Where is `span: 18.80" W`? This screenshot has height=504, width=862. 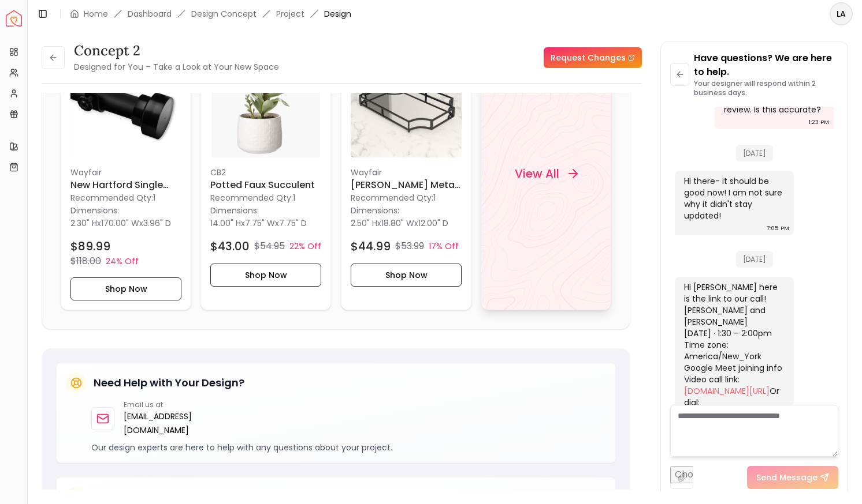 span: 18.80" W is located at coordinates (397, 224).